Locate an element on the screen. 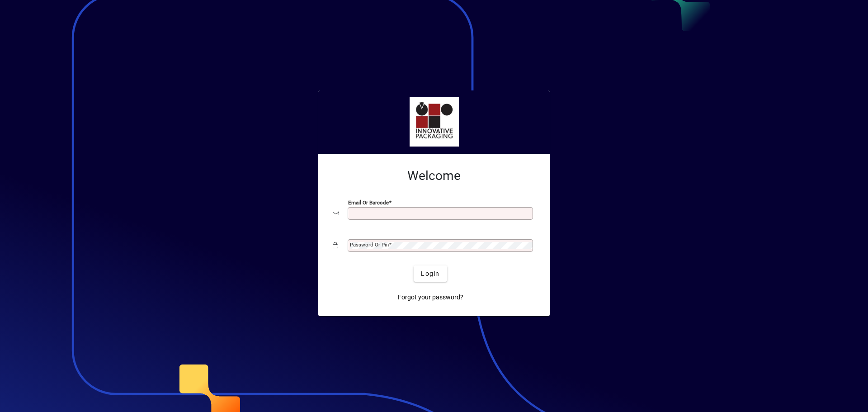 The width and height of the screenshot is (868, 412). mat-label: Email or Barcode is located at coordinates (369, 203).